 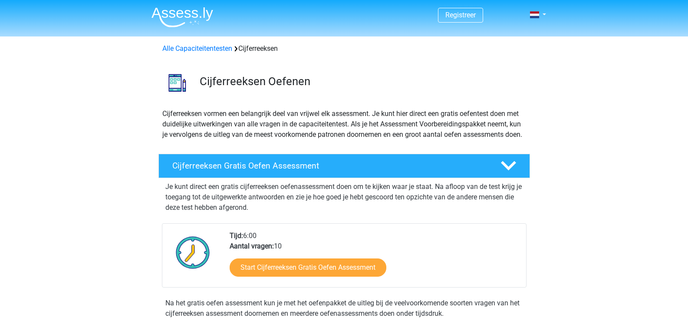 I want to click on b: Aantal vragen:, so click(x=252, y=246).